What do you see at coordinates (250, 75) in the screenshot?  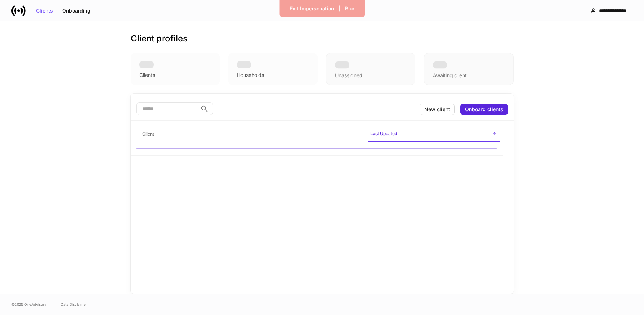 I see `div: Households` at bounding box center [250, 75].